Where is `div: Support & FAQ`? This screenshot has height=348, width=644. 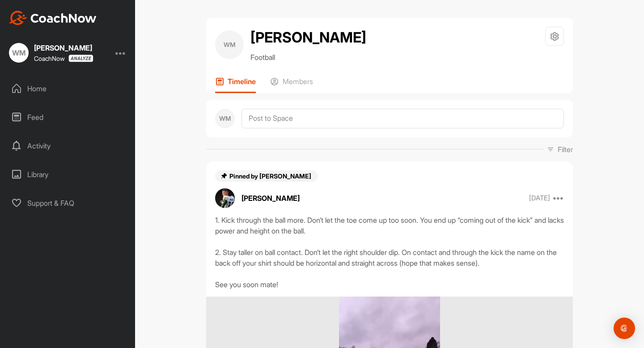
div: Support & FAQ is located at coordinates (68, 203).